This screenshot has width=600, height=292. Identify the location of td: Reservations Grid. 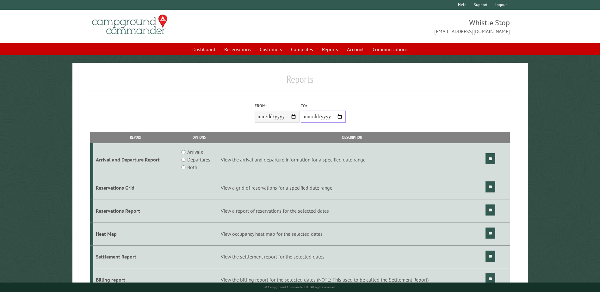
(136, 188).